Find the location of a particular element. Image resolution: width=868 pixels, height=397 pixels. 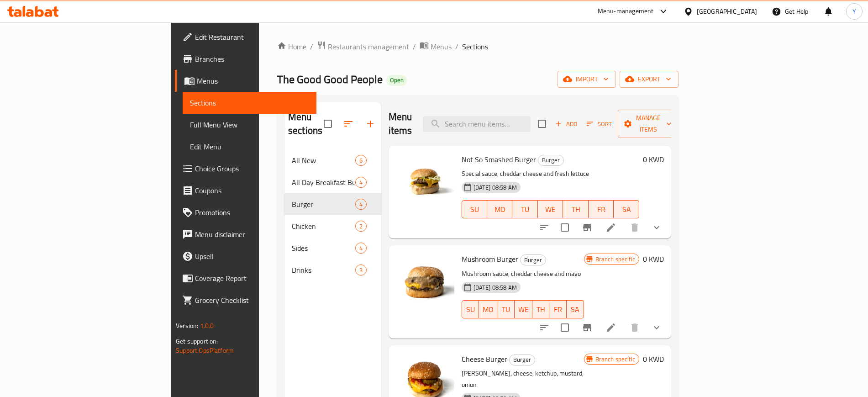

span: Choice Groups is located at coordinates (251, 169).